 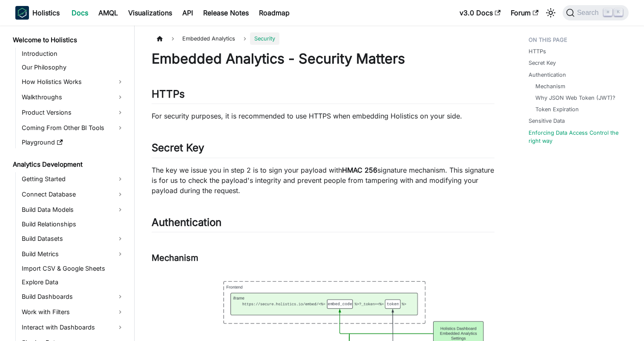 I want to click on h2: HTTPs, so click(x=323, y=96).